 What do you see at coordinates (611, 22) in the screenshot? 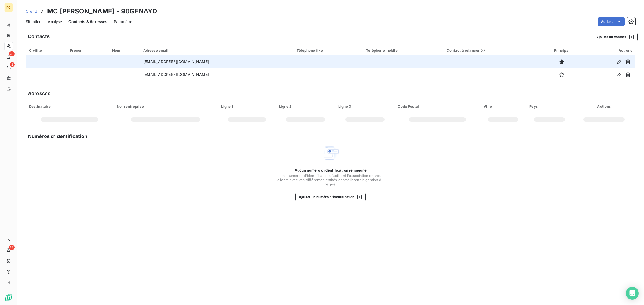
I see `button: Actions` at bounding box center [611, 22].